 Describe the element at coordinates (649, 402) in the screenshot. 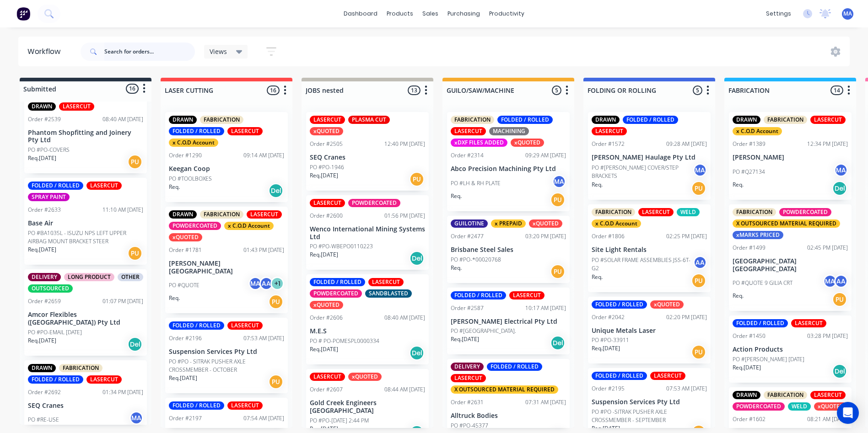

I see `p: Suspension Services Pty Ltd` at that location.